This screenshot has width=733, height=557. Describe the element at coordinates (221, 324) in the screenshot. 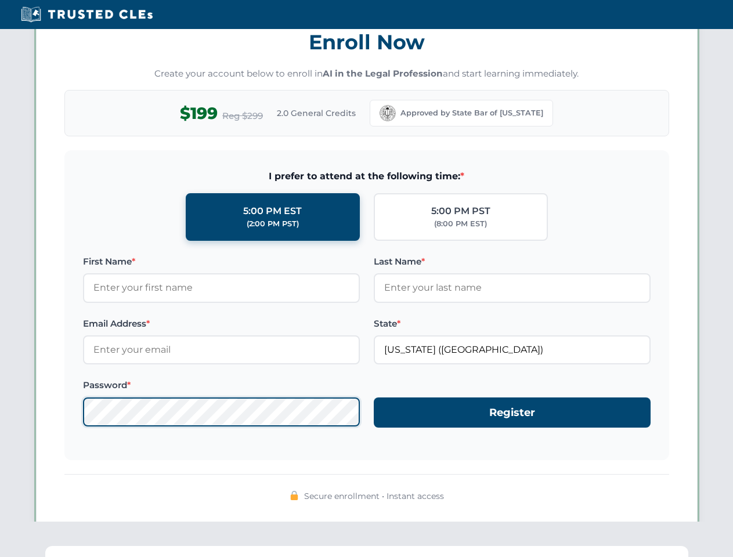

I see `label: Email Address` at that location.